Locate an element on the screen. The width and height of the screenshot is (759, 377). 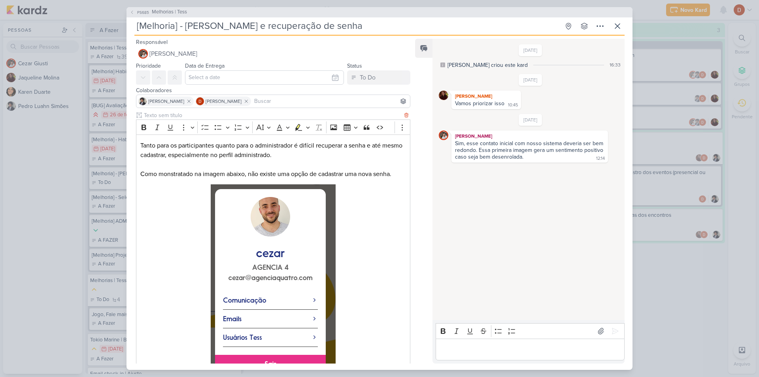
p: Como monstratado na imagem abaixo, não existe uma opção de cadastrar uma nova senha. is located at coordinates (273, 174).